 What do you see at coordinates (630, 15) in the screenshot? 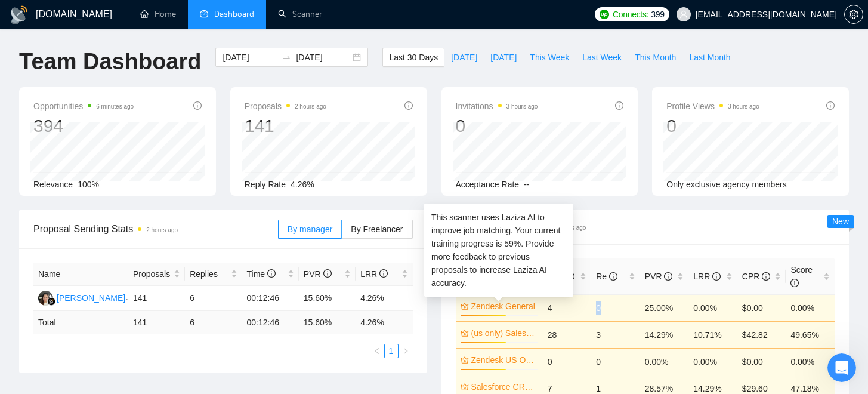
I see `span: Connects:` at bounding box center [630, 15].